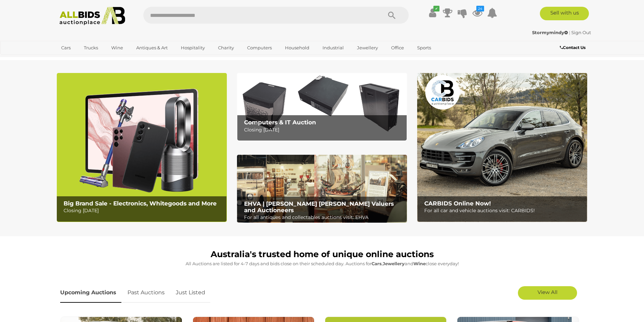 The image size is (644, 322). What do you see at coordinates (572, 47) in the screenshot?
I see `b: Contact Us` at bounding box center [572, 47].